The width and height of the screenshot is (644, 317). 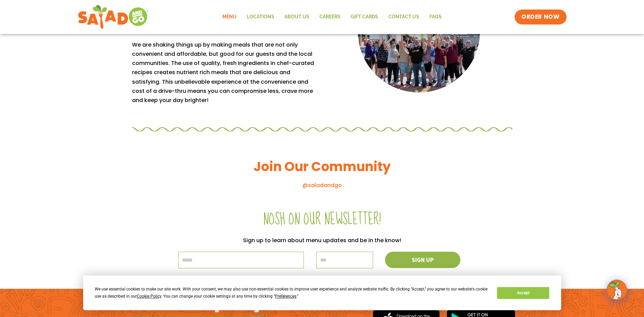 What do you see at coordinates (292, 293) in the screenshot?
I see `div: We use essential cookies to make our site work. With your consent, we may also use non-essential ...` at bounding box center [292, 293].